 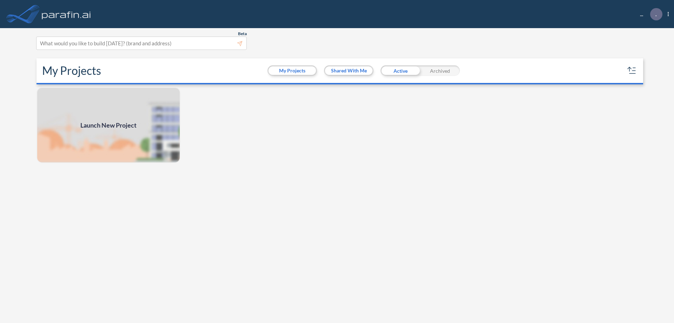 I want to click on button: sort, so click(x=632, y=71).